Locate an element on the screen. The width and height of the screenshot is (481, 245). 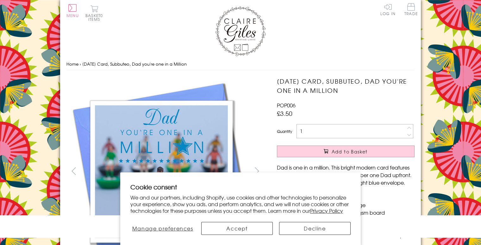
span: 0 items is located at coordinates (96, 17).